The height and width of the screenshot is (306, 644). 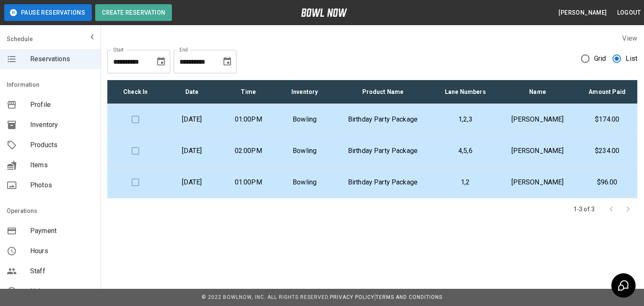 What do you see at coordinates (62, 251) in the screenshot?
I see `span: Hours` at bounding box center [62, 251].